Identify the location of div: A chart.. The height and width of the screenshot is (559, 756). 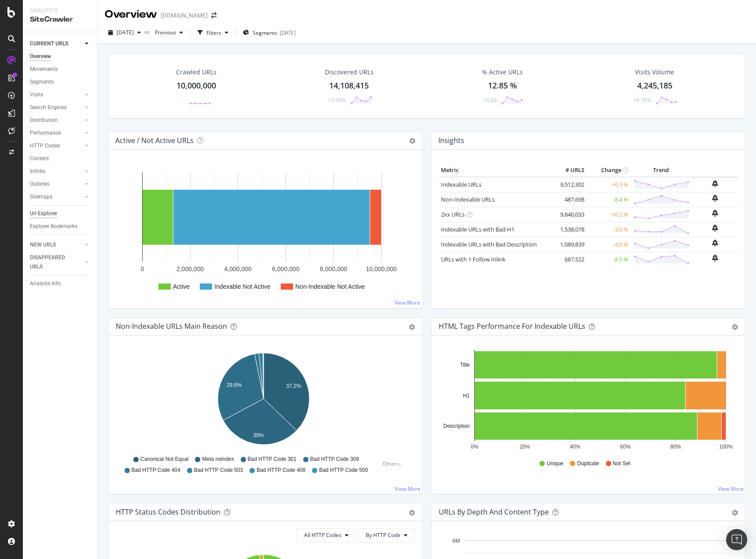
(586, 400).